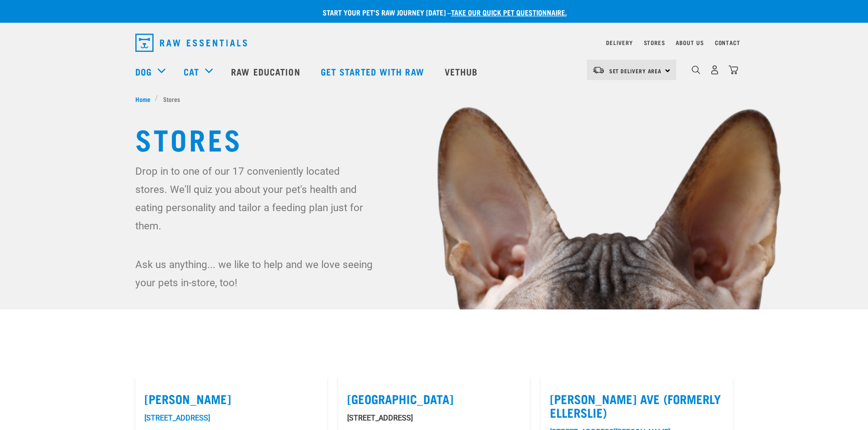 This screenshot has height=430, width=868. What do you see at coordinates (434, 43) in the screenshot?
I see `nav: dropdown navigation` at bounding box center [434, 43].